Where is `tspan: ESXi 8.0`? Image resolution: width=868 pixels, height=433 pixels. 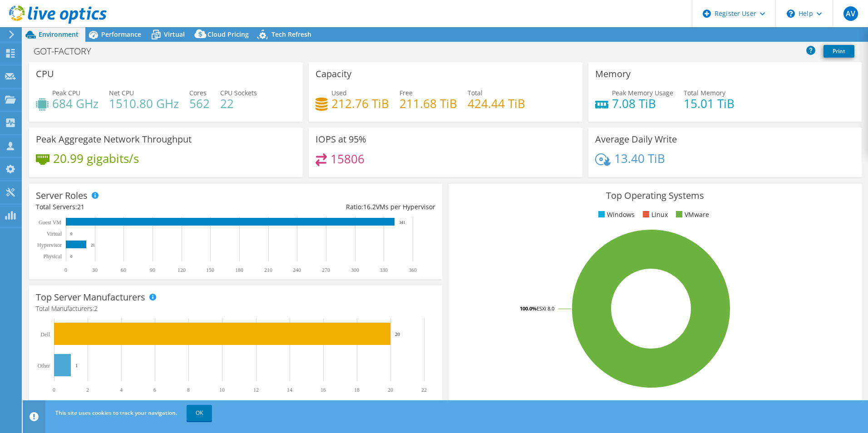 tspan: ESXi 8.0 is located at coordinates (545, 308).